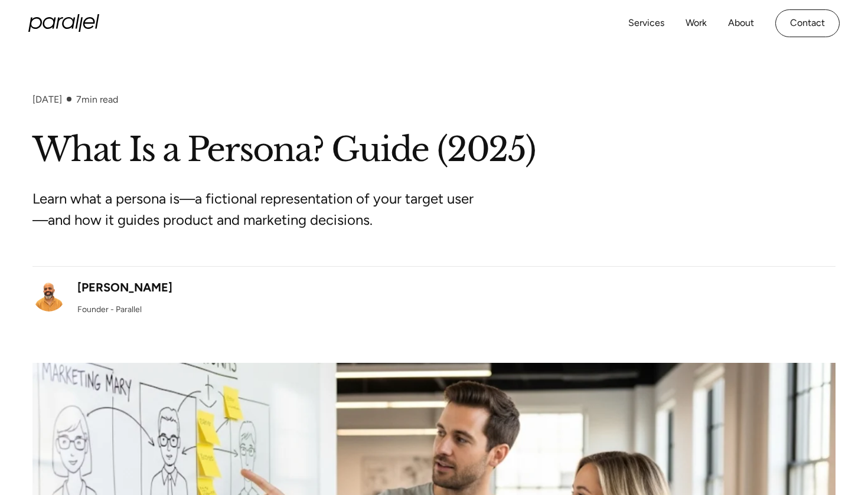 The image size is (868, 495). What do you see at coordinates (97, 99) in the screenshot?
I see `div: min read` at bounding box center [97, 99].